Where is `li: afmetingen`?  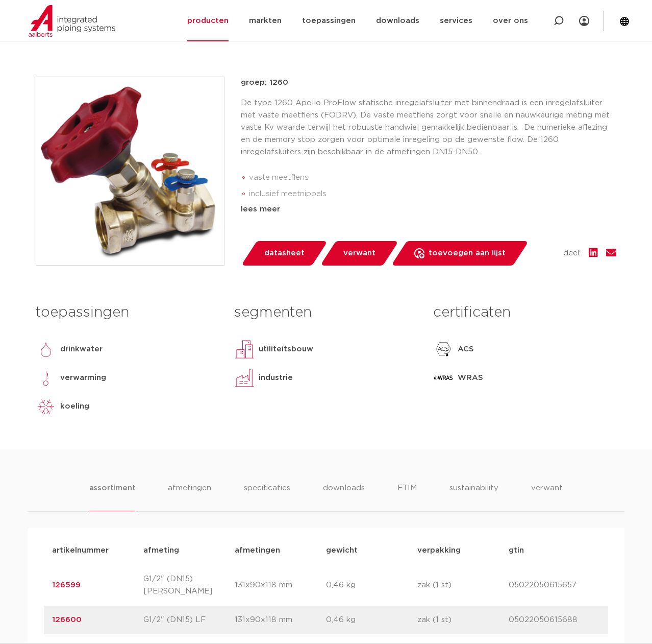
li: afmetingen is located at coordinates (190, 496).